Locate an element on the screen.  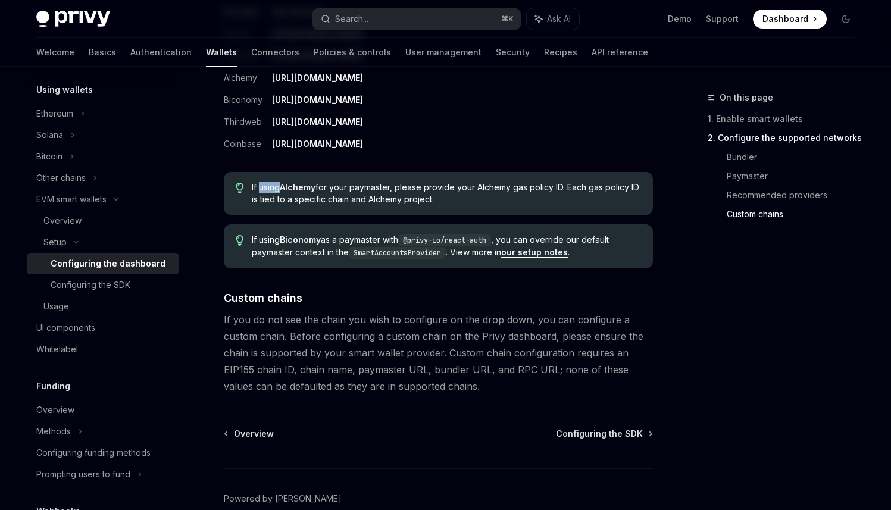
span: If you do not see the chain you wish to configure on the drop down, you can configure a custom ch... is located at coordinates (438, 353).